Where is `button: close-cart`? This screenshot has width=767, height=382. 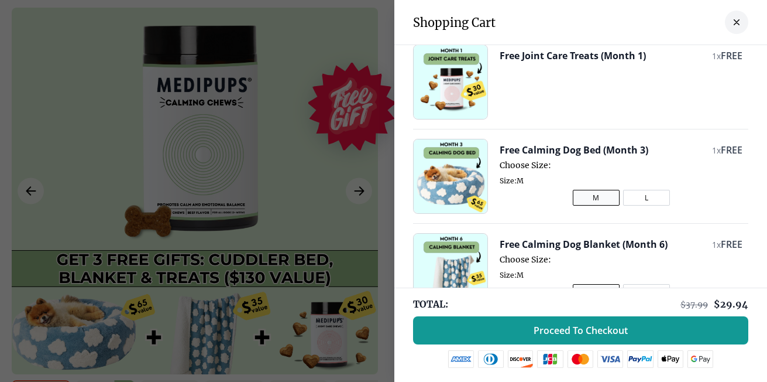 button: close-cart is located at coordinates (737, 22).